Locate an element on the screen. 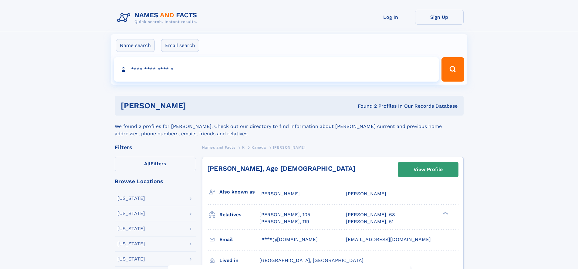 Image resolution: width=578 pixels, height=269 pixels. a: View Profile is located at coordinates (428, 170).